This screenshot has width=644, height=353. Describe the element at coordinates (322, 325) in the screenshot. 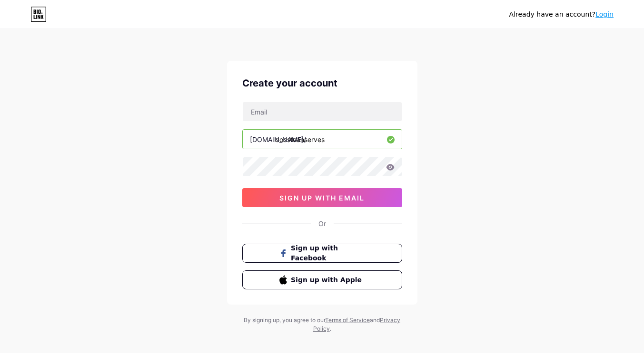

I see `div: By signing up, you agree to our and .` at that location.